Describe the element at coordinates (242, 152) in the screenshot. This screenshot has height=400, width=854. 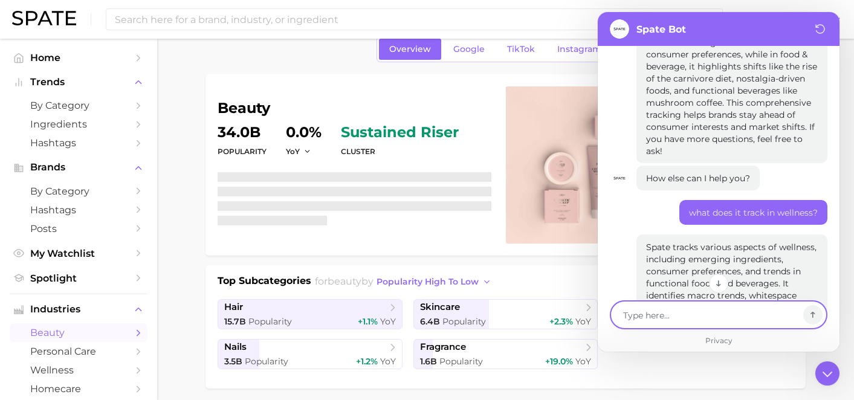
I see `dt: Popularity` at that location.